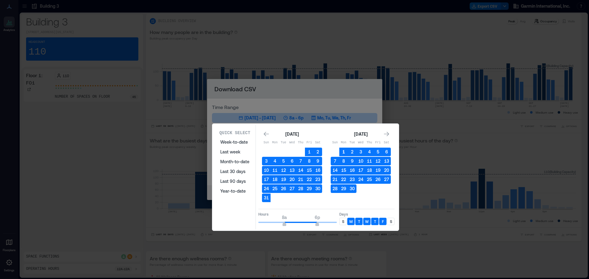 The image size is (589, 279). Describe the element at coordinates (284, 217) in the screenshot. I see `span: 8a` at that location.